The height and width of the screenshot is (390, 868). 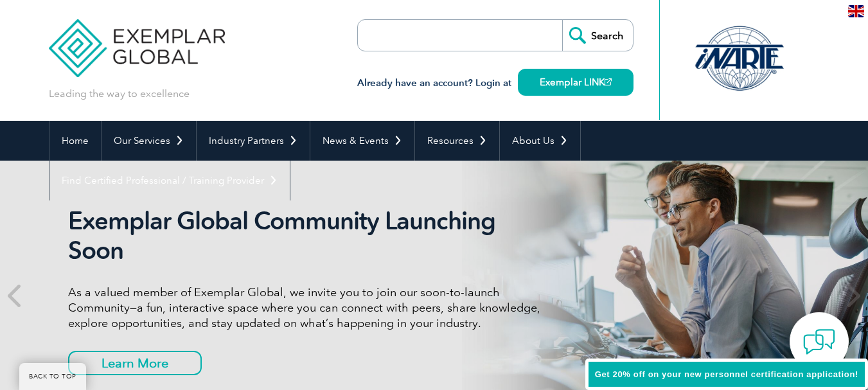 What do you see at coordinates (575, 82) in the screenshot?
I see `a: Exemplar LINK` at bounding box center [575, 82].